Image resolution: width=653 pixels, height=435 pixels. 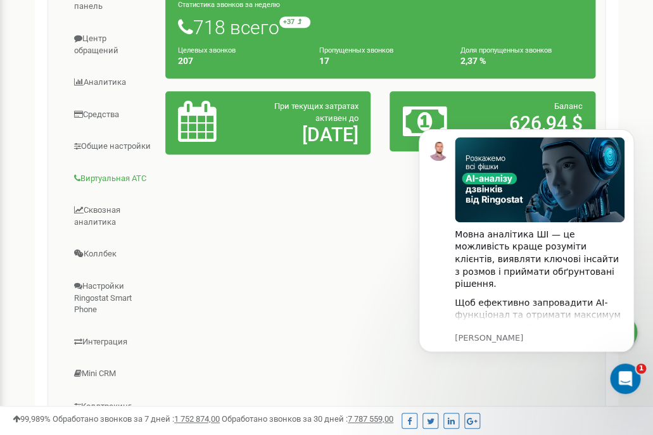 What do you see at coordinates (295, 22) in the screenshot?
I see `small: +37` at bounding box center [295, 22].